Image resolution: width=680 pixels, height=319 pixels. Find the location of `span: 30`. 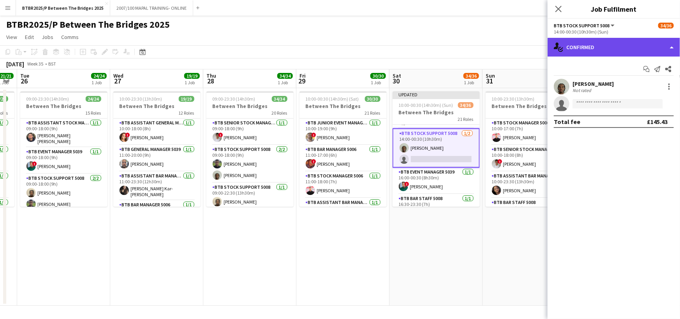

span: 30 is located at coordinates (396, 81).